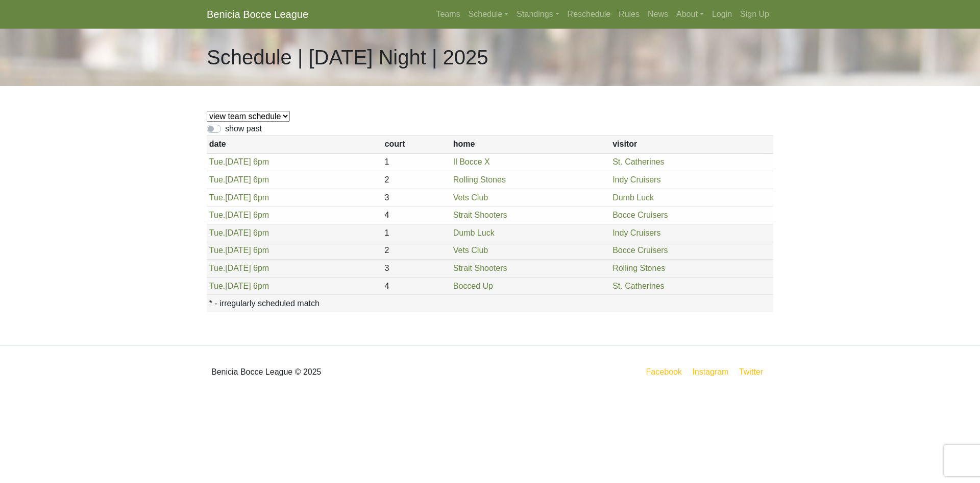  What do you see at coordinates (590, 14) in the screenshot?
I see `a: Reschedule` at bounding box center [590, 14].